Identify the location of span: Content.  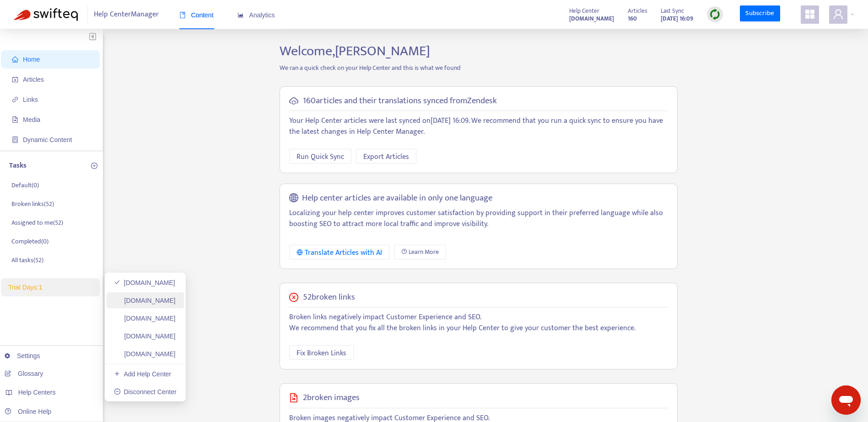
(196, 15).